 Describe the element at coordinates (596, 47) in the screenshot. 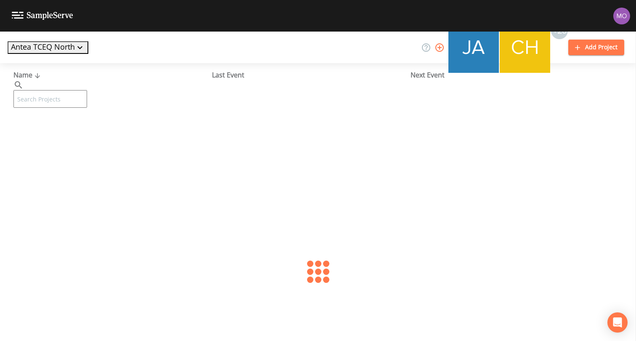

I see `button: Add Project` at that location.